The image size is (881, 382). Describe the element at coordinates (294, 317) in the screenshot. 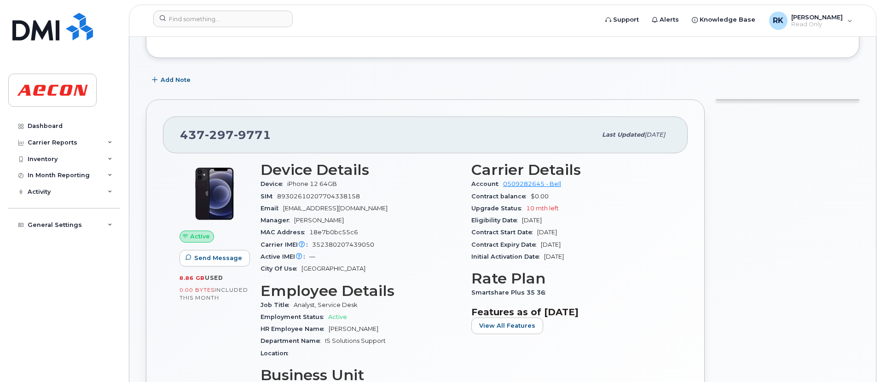

I see `span: Employment Status` at that location.